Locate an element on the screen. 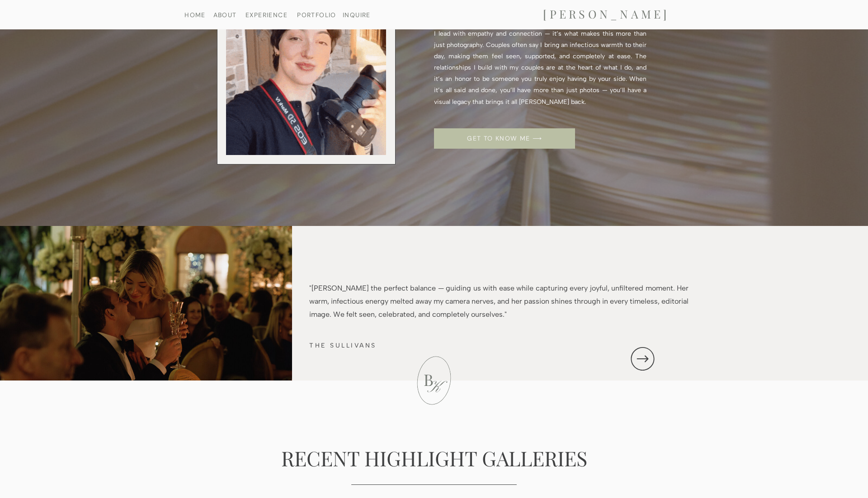  h3: THE SULLIVANS is located at coordinates (382, 345).